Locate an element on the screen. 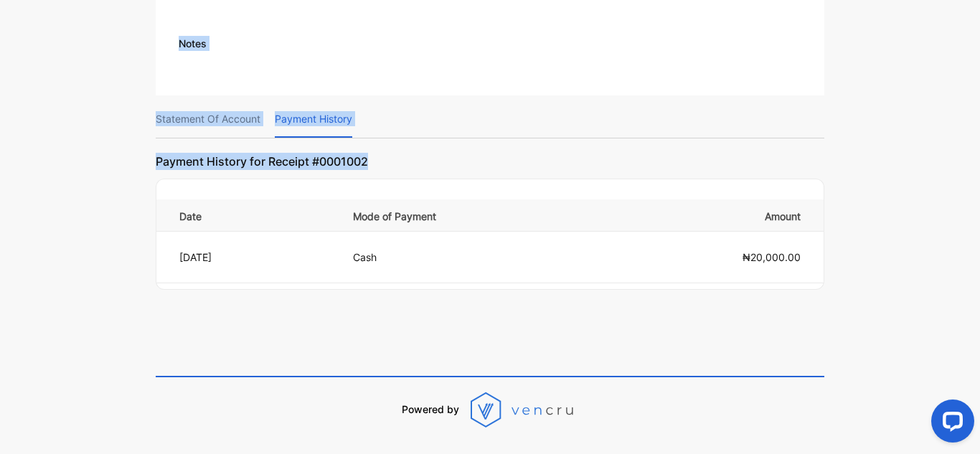 The height and width of the screenshot is (454, 980). p: Notes is located at coordinates (193, 43).